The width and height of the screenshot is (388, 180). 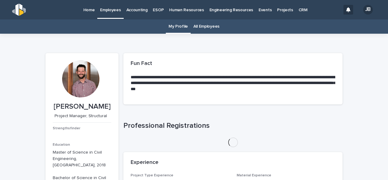 What do you see at coordinates (81, 116) in the screenshot?
I see `p: Project Manager, Structural` at bounding box center [81, 116].